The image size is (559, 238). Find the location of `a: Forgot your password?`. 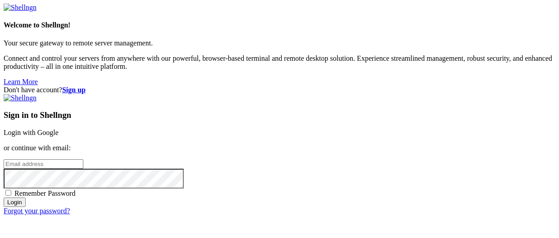

a: Forgot your password? is located at coordinates (37, 211).